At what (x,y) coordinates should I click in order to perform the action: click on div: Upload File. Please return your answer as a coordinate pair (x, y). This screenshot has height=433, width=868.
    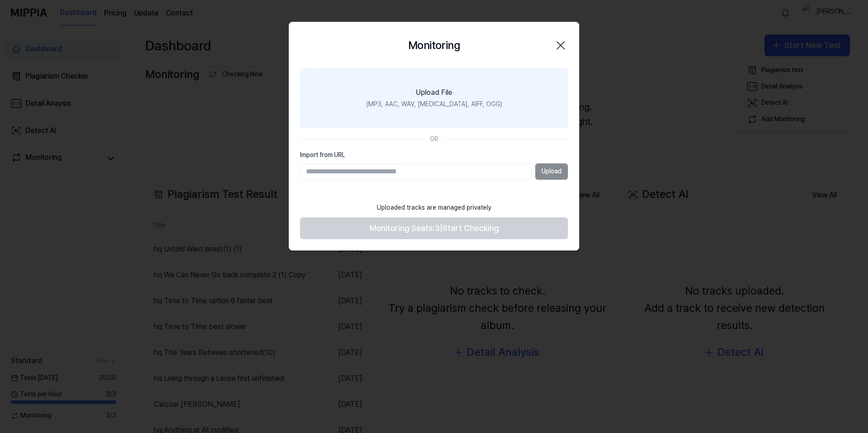
    Looking at the image, I should click on (434, 93).